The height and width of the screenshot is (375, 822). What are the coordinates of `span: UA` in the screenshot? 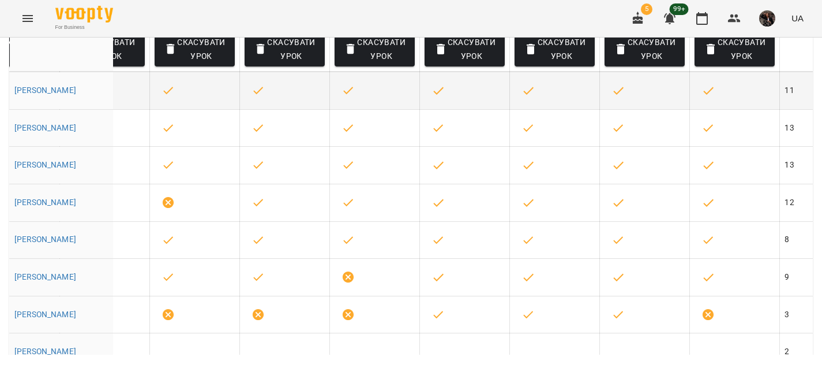 It's located at (798, 18).